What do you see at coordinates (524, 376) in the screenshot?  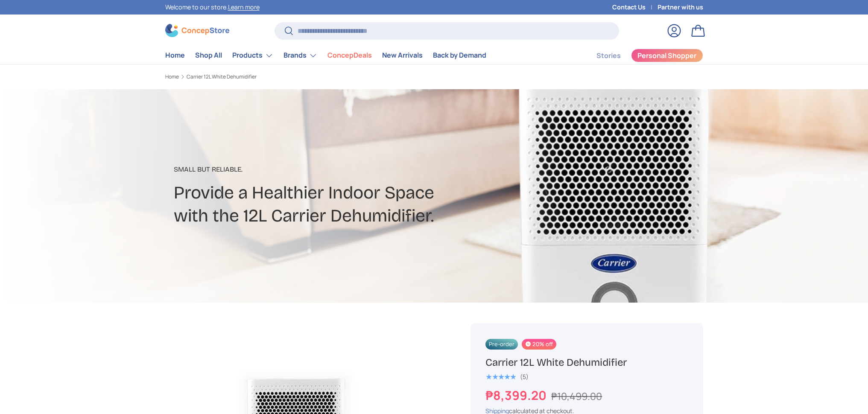 I see `div: (5)` at bounding box center [524, 376].